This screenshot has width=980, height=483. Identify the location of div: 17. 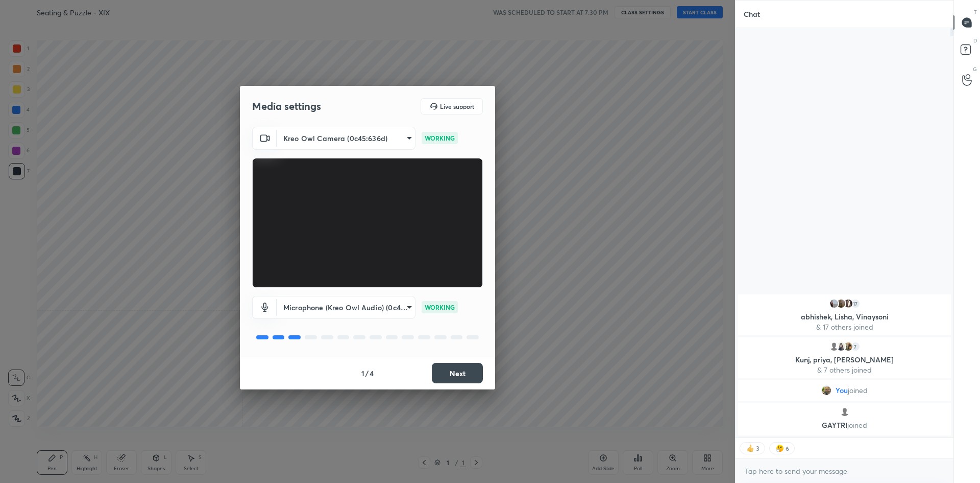
(856, 303).